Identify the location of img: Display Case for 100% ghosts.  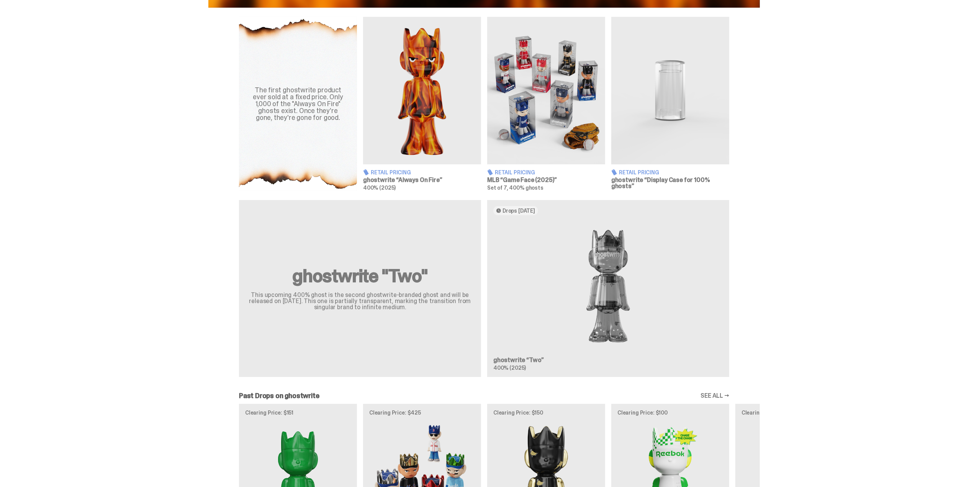
(671, 90).